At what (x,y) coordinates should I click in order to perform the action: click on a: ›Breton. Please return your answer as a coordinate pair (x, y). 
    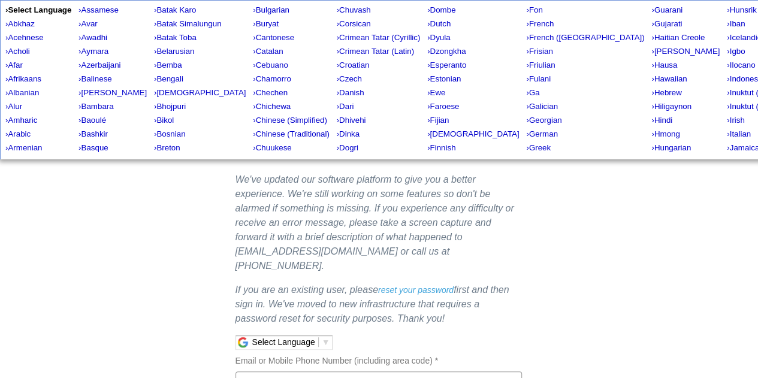
    Looking at the image, I should click on (200, 147).